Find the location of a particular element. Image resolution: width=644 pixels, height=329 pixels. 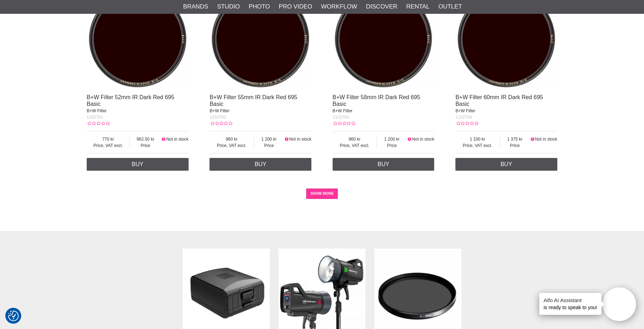

a: B+W Filter 58mm IR Dark Red 695 Basic is located at coordinates (377, 100).